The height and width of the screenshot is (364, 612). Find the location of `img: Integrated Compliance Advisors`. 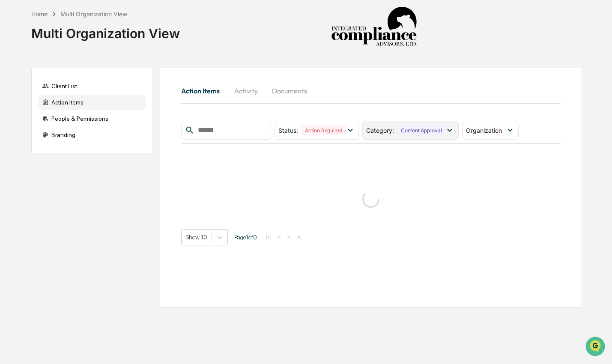

img: Integrated Compliance Advisors is located at coordinates (374, 27).